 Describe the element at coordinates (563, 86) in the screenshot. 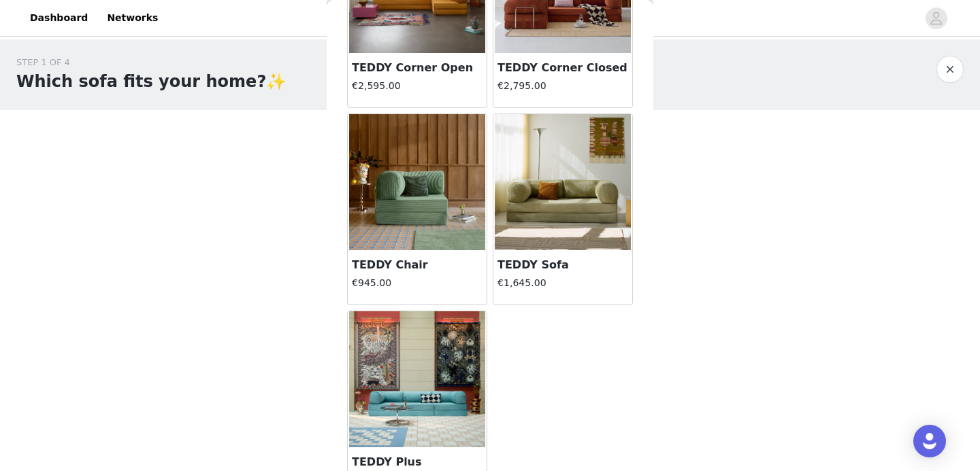

I see `h4: €2,795.00` at that location.